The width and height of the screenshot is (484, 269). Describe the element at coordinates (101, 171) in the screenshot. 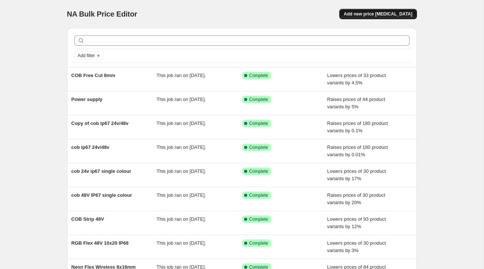

I see `span: cob 24v ip67 single colour` at that location.